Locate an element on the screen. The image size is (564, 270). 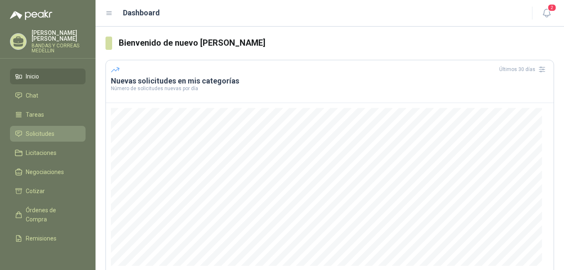
h1: Dashboard is located at coordinates (141, 13).